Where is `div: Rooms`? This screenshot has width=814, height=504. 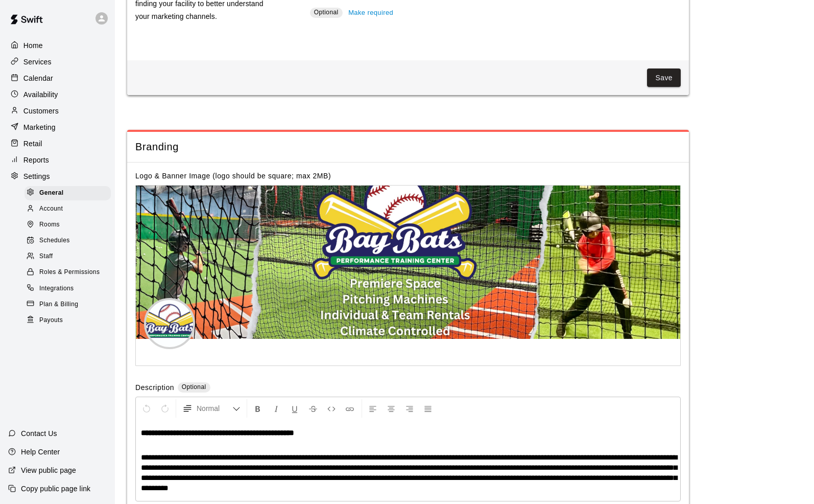 div: Rooms is located at coordinates (67, 225).